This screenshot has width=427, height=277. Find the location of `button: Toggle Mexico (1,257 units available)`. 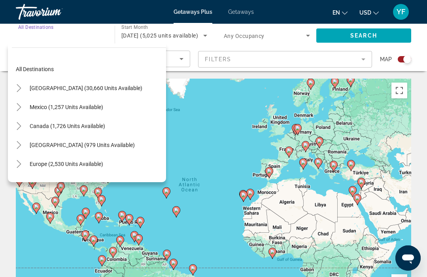

button: Toggle Mexico (1,257 units available) is located at coordinates (19, 107).